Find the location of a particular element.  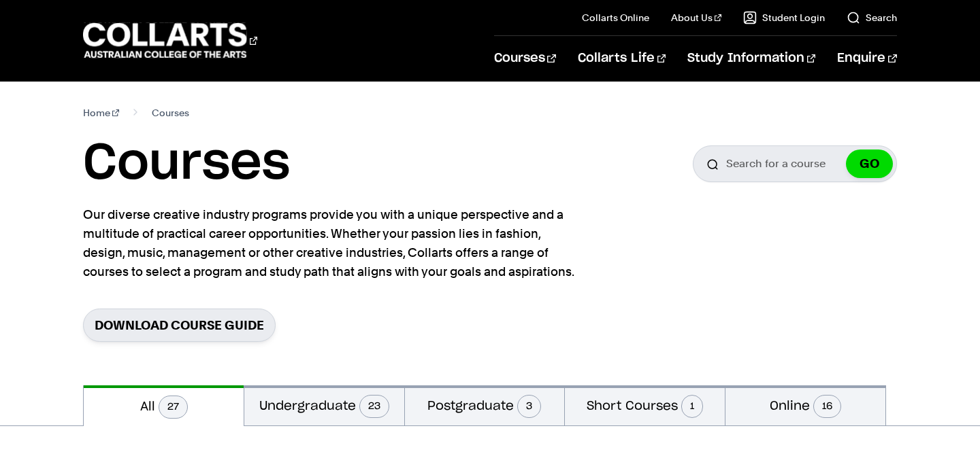

a: Collarts Online is located at coordinates (615, 18).